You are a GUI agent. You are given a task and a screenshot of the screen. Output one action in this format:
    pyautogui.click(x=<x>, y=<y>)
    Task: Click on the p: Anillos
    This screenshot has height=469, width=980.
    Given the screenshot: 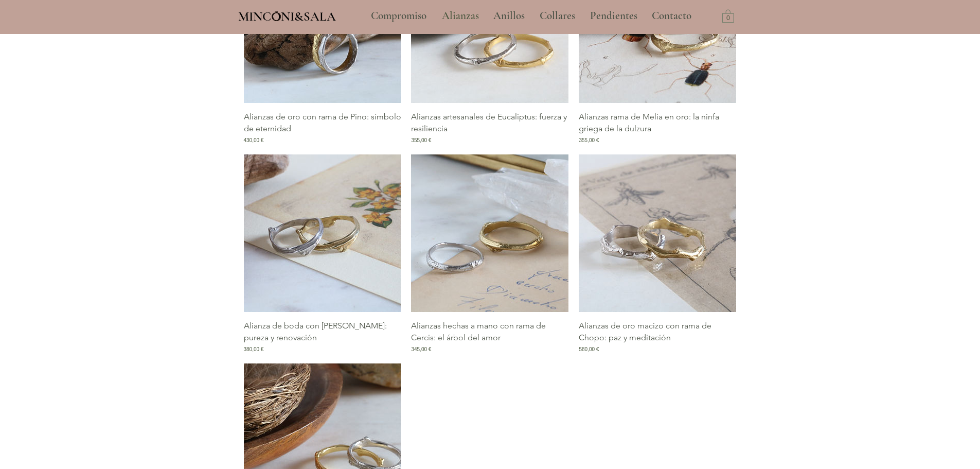 What is the action you would take?
    pyautogui.click(x=509, y=16)
    